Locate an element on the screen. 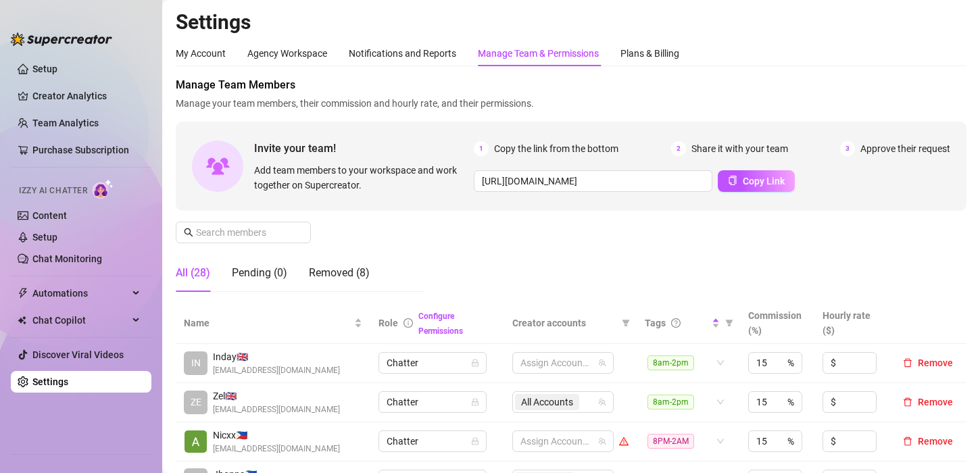 Image resolution: width=980 pixels, height=473 pixels. h2: Settings is located at coordinates (571, 23).